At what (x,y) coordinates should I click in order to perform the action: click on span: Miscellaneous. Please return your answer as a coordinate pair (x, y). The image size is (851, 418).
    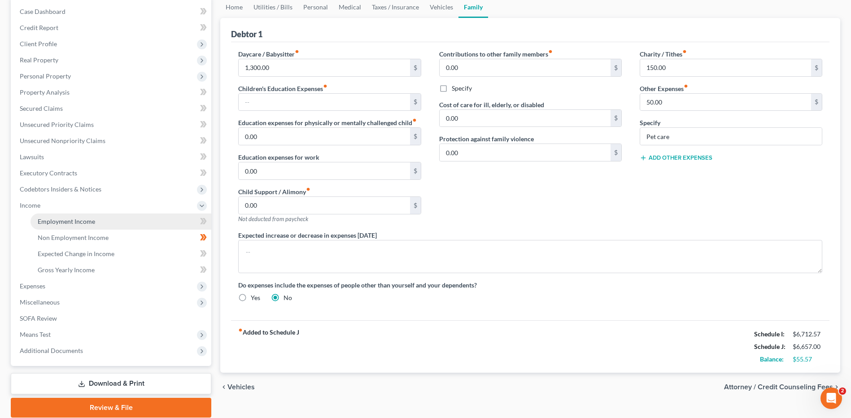
    Looking at the image, I should click on (39, 302).